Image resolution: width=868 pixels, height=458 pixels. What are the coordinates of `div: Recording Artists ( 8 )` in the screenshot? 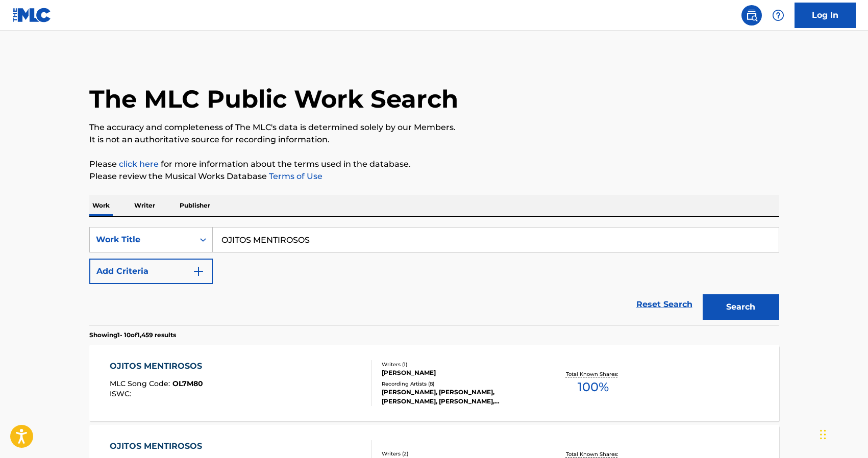 It's located at (458, 384).